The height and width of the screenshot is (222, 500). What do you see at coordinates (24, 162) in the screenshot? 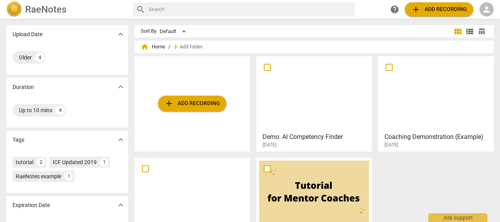
I see `div: tutorial` at bounding box center [24, 162].